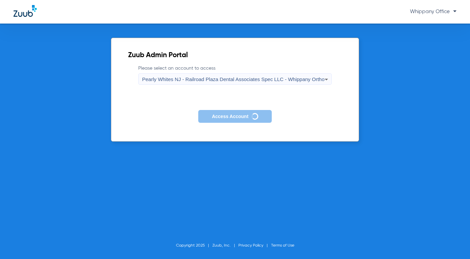 The width and height of the screenshot is (470, 259). What do you see at coordinates (230, 117) in the screenshot?
I see `span: Access Account` at bounding box center [230, 117].